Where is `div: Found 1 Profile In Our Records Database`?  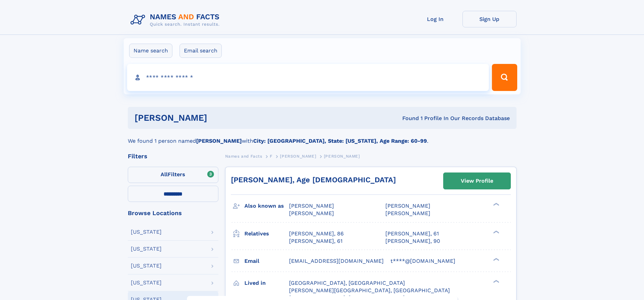
div: Found 1 Profile In Our Records Database is located at coordinates (407, 118).